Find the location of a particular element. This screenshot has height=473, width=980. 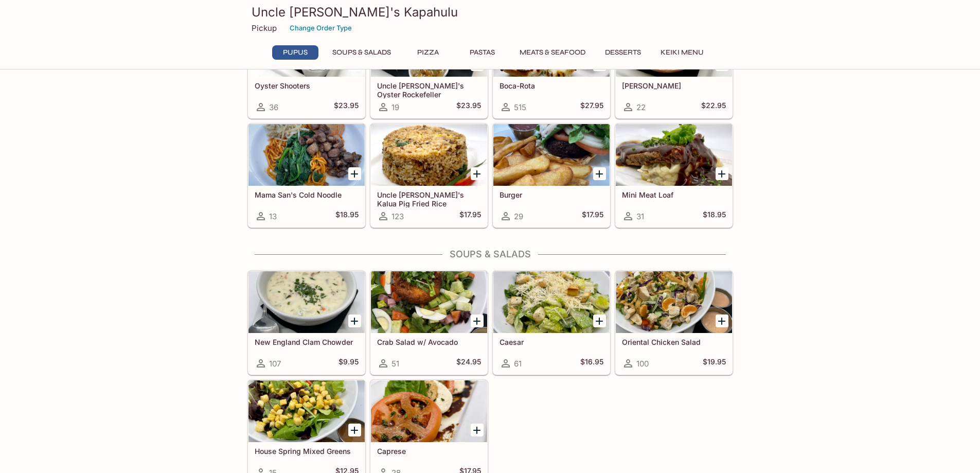

h5: $24.95 is located at coordinates (469, 363).